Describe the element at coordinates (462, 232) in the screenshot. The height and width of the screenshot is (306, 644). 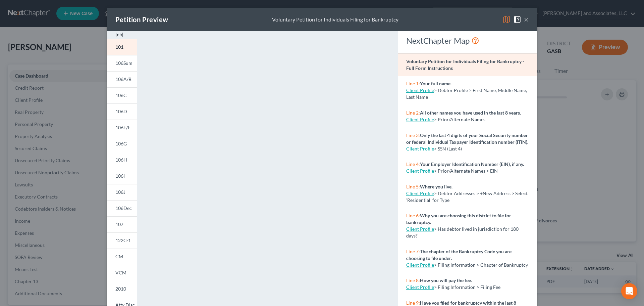
I see `span: > Has debtor lived in jurisdiction for 180 days?` at that location.